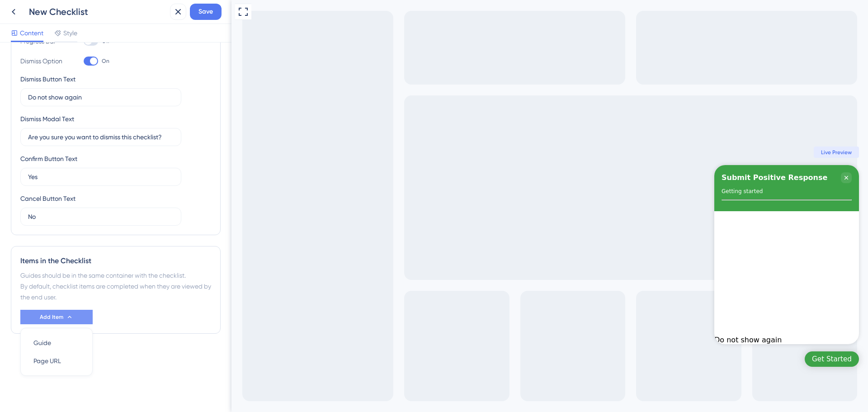 The image size is (868, 412). What do you see at coordinates (555, 339) in the screenshot?
I see `div: Do not show again` at bounding box center [555, 339].